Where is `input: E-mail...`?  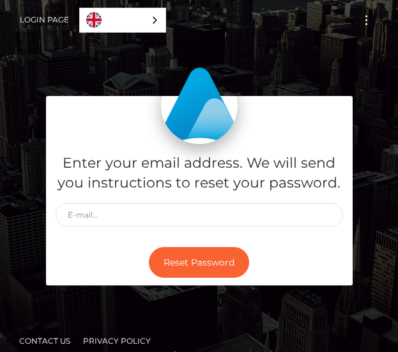 input: E-mail... is located at coordinates (199, 214).